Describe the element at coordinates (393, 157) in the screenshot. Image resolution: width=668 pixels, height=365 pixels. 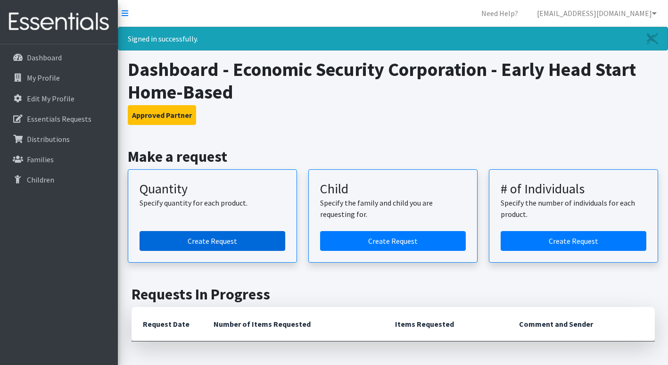
I see `h2: Make a request` at that location.